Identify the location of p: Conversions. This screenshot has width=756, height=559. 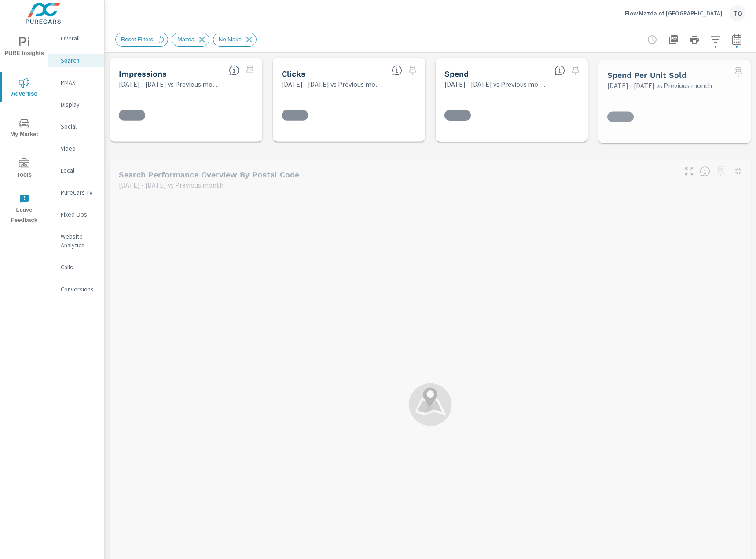
(79, 289).